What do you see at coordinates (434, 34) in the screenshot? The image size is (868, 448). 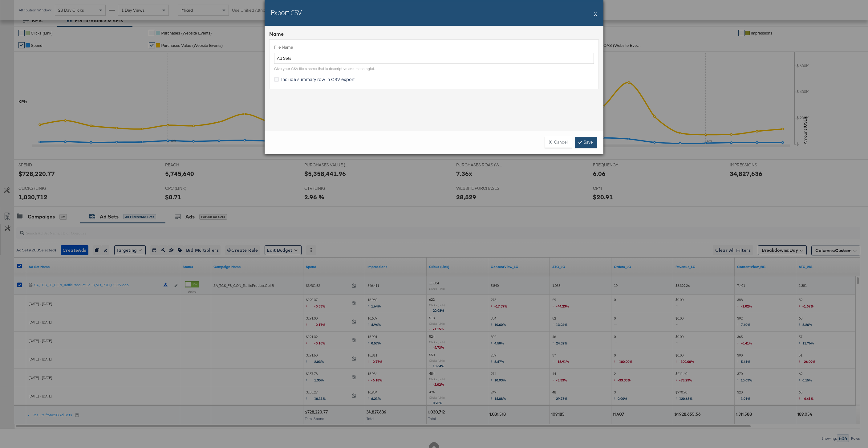 I see `div: Name` at bounding box center [434, 34].